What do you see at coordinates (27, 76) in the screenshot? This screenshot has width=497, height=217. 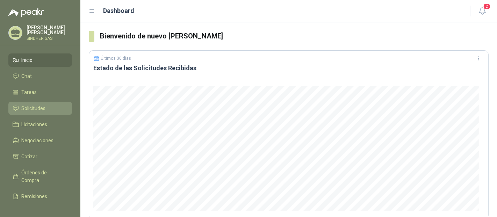 I see `span: Chat` at bounding box center [27, 76].